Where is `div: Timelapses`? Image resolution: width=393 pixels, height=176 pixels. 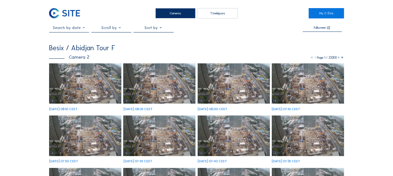
div: Timelapses is located at coordinates (217, 13).